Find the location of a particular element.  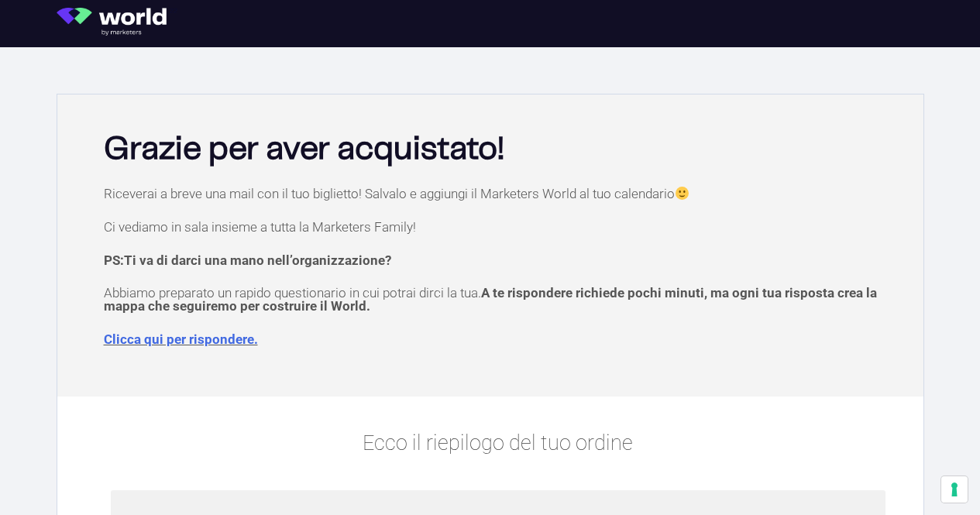

button: Le tue preferenze relative al consenso per le tecnologie di tracciamento is located at coordinates (955, 489).